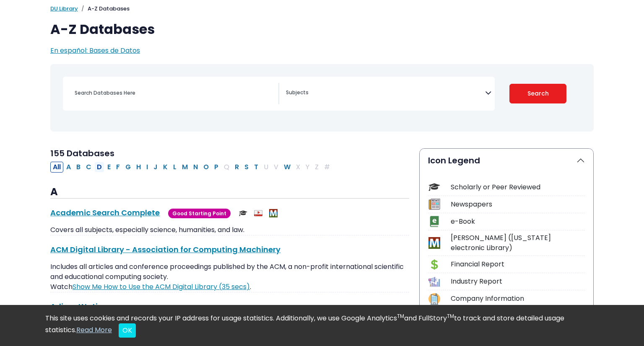  I want to click on a: AdjunctNation, so click(79, 306).